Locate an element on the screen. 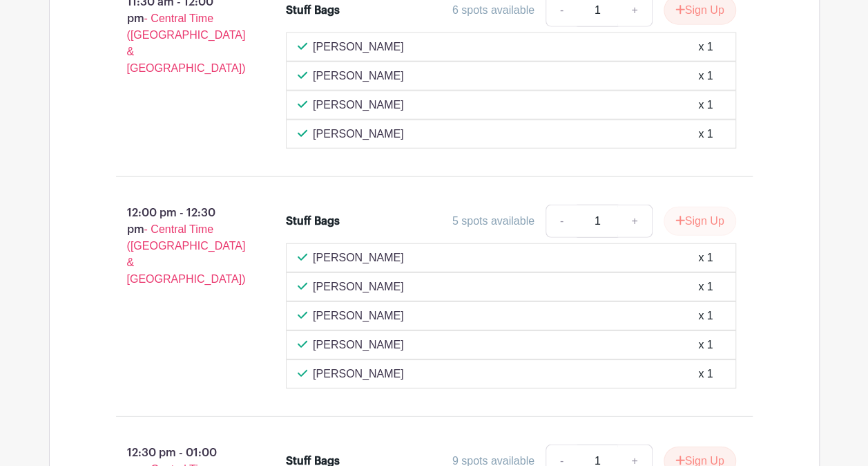 The height and width of the screenshot is (466, 868). button: Sign Up is located at coordinates (700, 221).